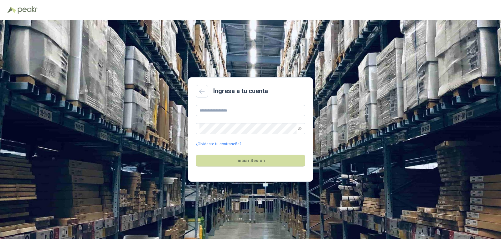  What do you see at coordinates (218, 144) in the screenshot?
I see `a: ¿Olvidaste tu contraseña?` at bounding box center [218, 144].